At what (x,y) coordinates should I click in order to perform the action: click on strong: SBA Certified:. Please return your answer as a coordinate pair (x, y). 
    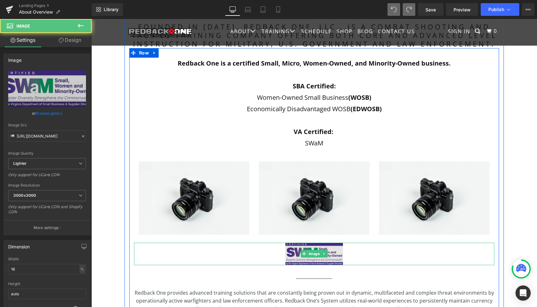
    Looking at the image, I should click on (223, 67).